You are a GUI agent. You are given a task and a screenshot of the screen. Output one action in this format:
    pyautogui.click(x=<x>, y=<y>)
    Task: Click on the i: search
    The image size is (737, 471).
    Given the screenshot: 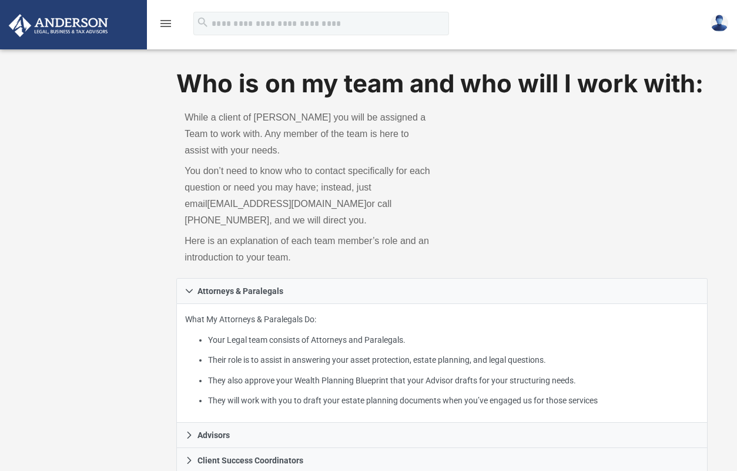 What is the action you would take?
    pyautogui.click(x=203, y=22)
    